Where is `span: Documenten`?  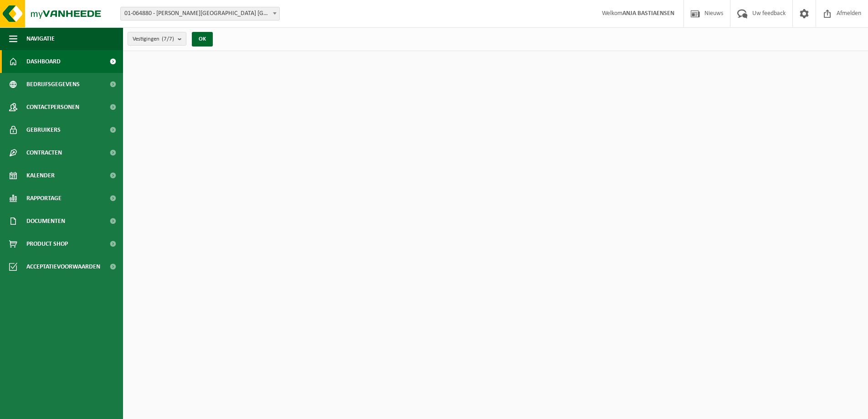 span: Documenten is located at coordinates (45, 221).